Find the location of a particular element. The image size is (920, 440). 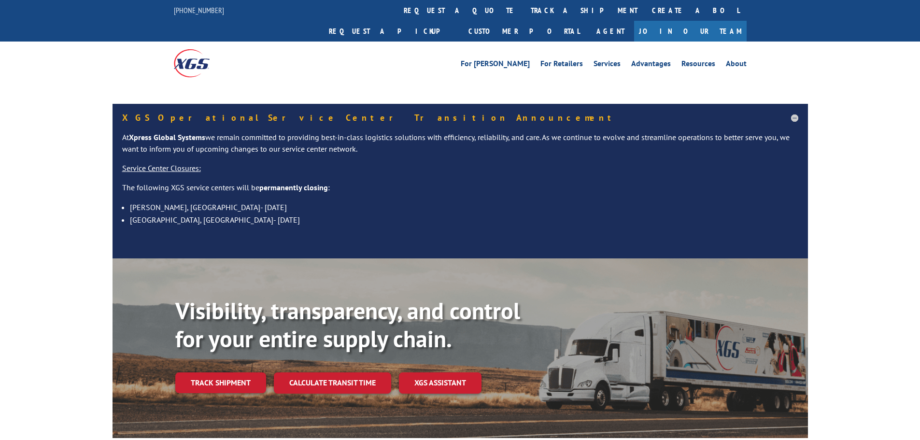

u: Service Center Closures: is located at coordinates (161, 168).